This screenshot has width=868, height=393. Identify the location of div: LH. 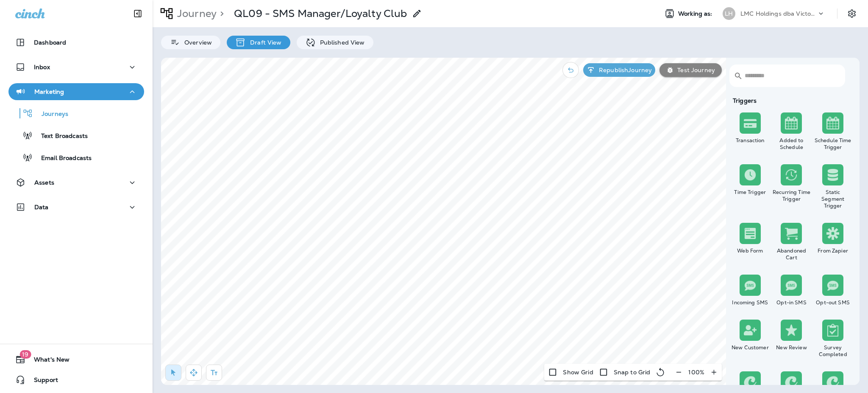
(729, 13).